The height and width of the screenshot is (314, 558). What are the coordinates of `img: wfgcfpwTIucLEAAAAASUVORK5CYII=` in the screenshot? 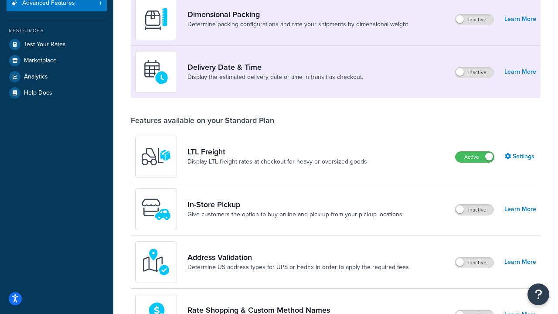 It's located at (156, 209).